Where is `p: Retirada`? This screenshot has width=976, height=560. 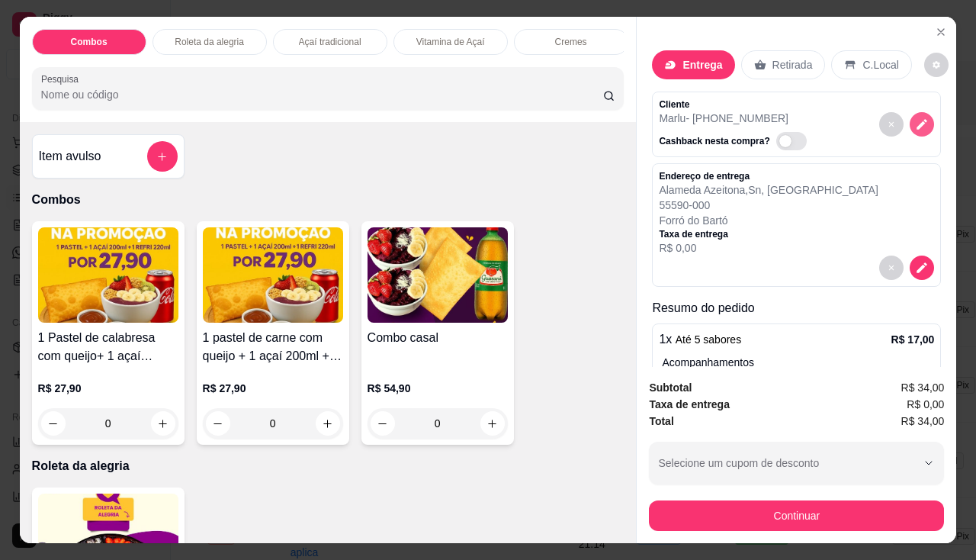 p: Retirada is located at coordinates (793, 65).